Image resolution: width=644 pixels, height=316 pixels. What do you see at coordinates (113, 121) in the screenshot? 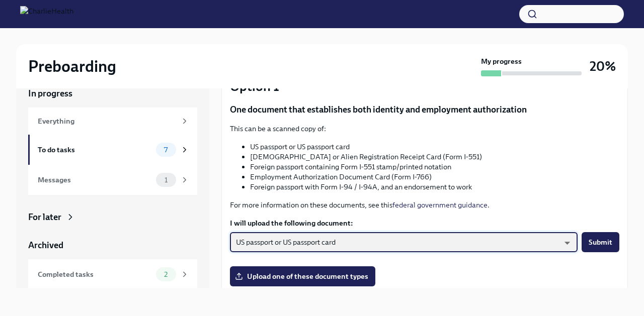
I see `a: Everything` at bounding box center [113, 121].